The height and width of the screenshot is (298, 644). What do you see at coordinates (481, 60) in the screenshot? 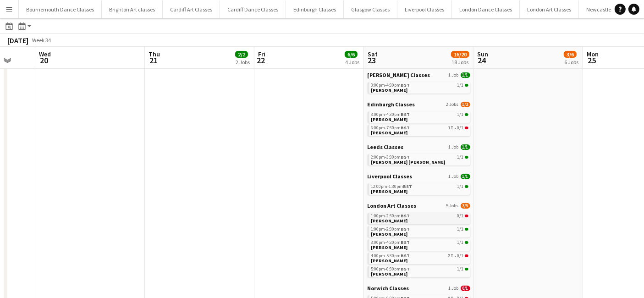
I see `span: 24` at bounding box center [481, 60].